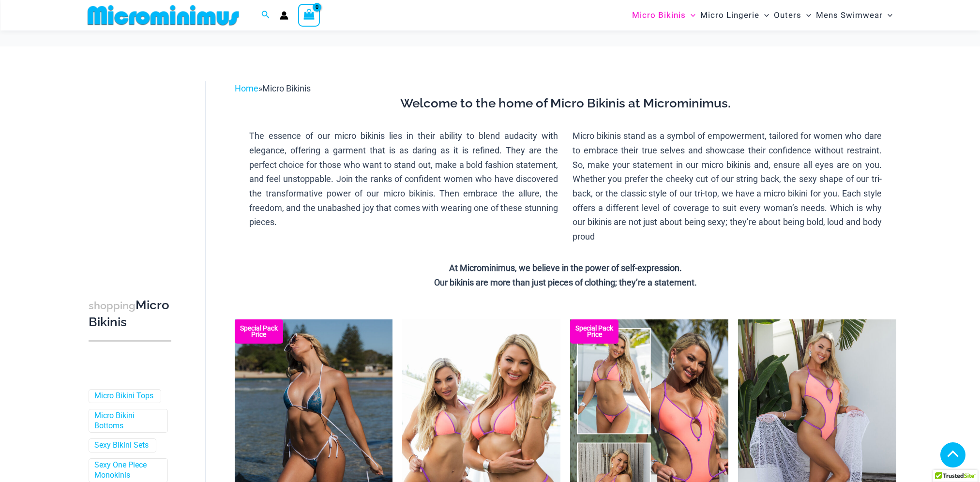 This screenshot has width=980, height=482. I want to click on a: Mens SwimwearMenu ToggleMenu Toggle, so click(855, 15).